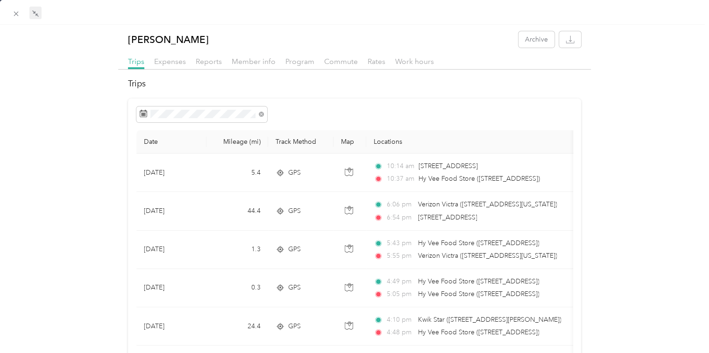 The height and width of the screenshot is (353, 709). What do you see at coordinates (400, 166) in the screenshot?
I see `span: 10:14 am` at bounding box center [400, 166].